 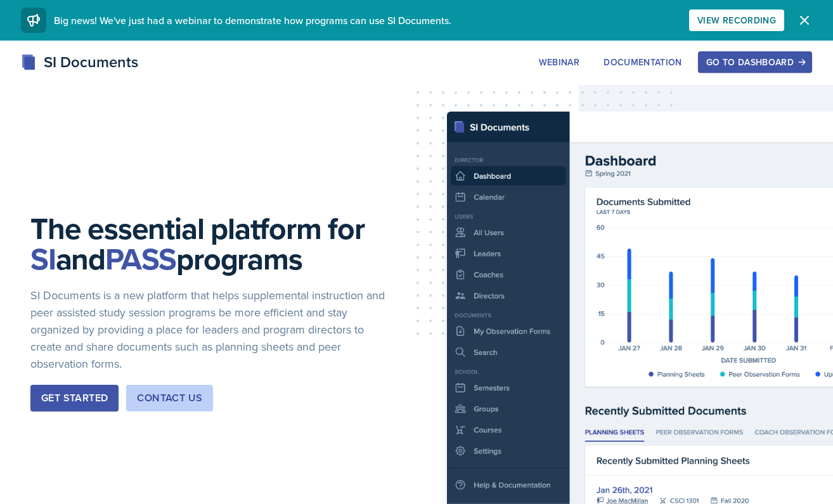 What do you see at coordinates (74, 398) in the screenshot?
I see `div: Get Started` at bounding box center [74, 398].